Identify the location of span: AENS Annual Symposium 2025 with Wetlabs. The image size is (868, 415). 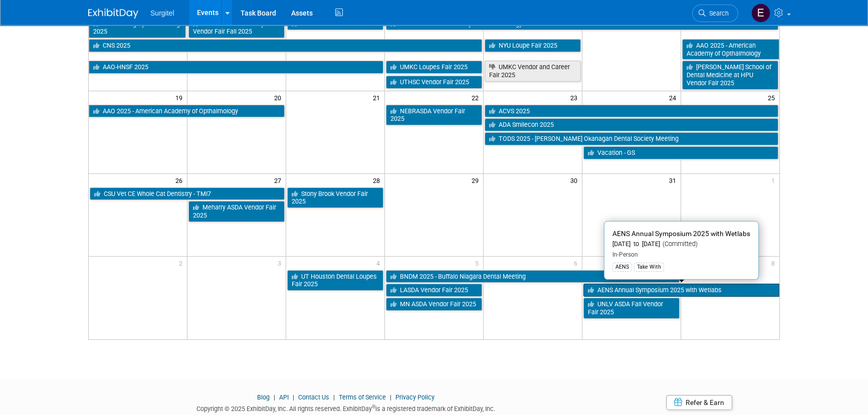
(681, 234).